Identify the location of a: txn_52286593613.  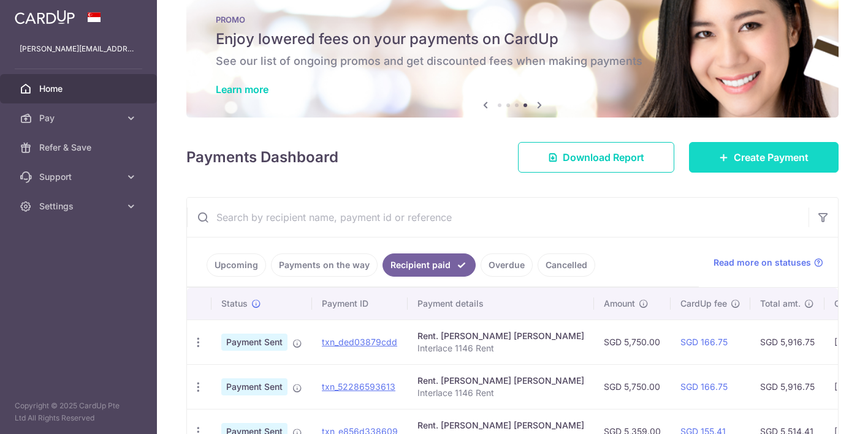
(358, 386).